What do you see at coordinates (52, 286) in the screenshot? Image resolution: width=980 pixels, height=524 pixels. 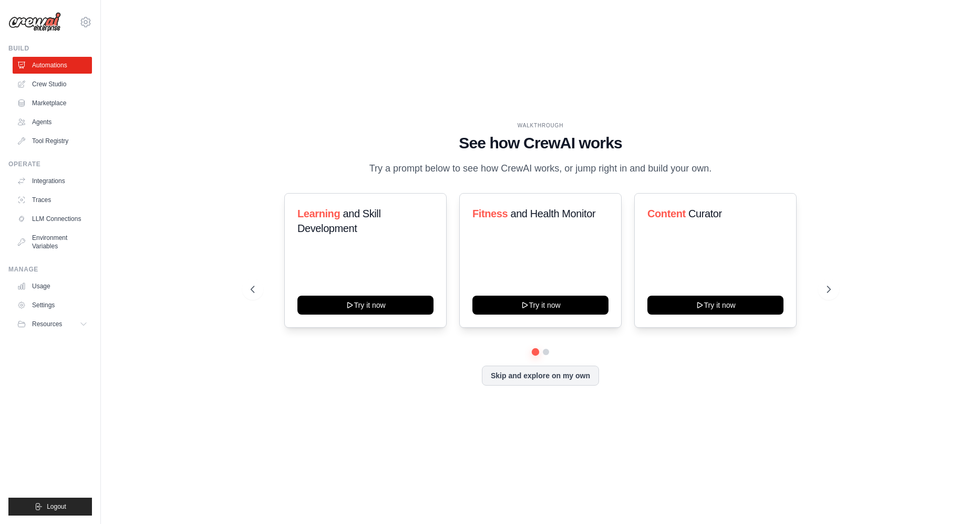 I see `a: Usage` at bounding box center [52, 286].